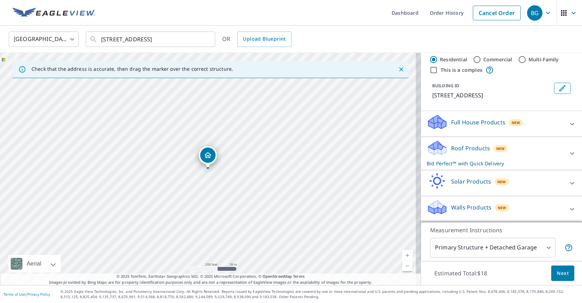  Describe the element at coordinates (502, 124) in the screenshot. I see `div: Full House ProductsNew` at that location.